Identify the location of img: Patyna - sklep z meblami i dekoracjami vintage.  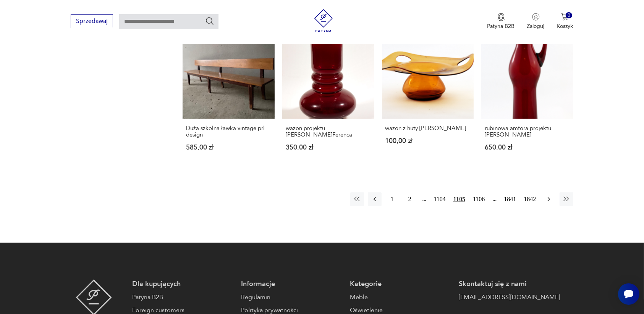
(323, 21).